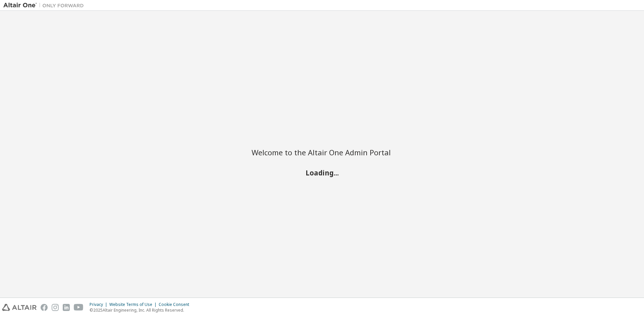 The width and height of the screenshot is (644, 317). What do you see at coordinates (78, 308) in the screenshot?
I see `img: youtube.svg` at bounding box center [78, 308].